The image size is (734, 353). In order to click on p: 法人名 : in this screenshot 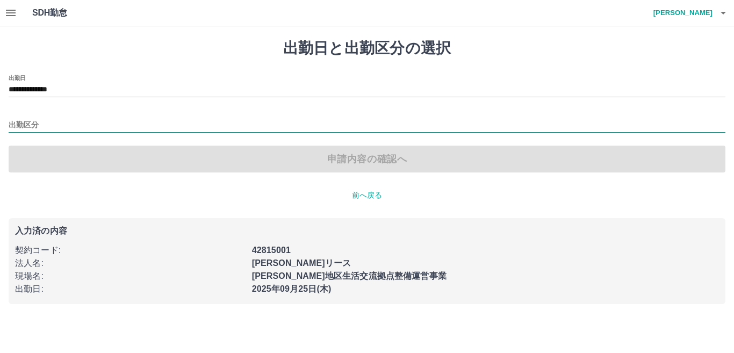, I will do `click(130, 263)`.